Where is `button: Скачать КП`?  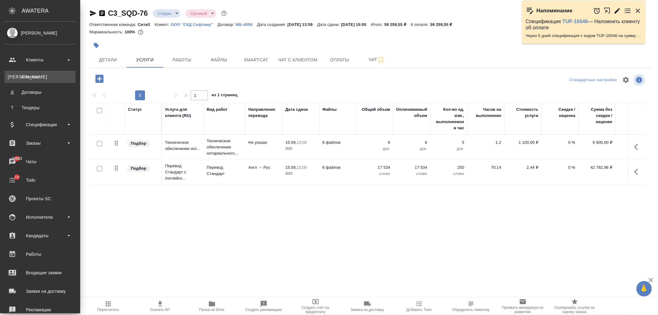 button: Скачать КП is located at coordinates (160, 306).